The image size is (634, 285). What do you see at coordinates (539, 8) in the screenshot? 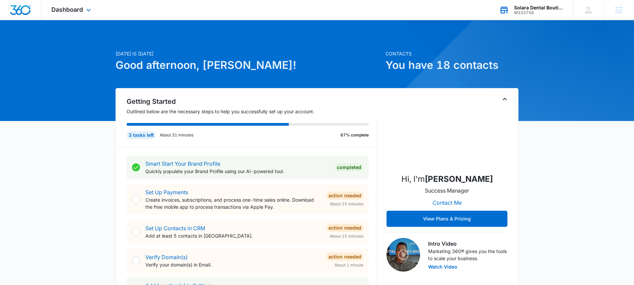
I see `div: account name` at bounding box center [539, 8].